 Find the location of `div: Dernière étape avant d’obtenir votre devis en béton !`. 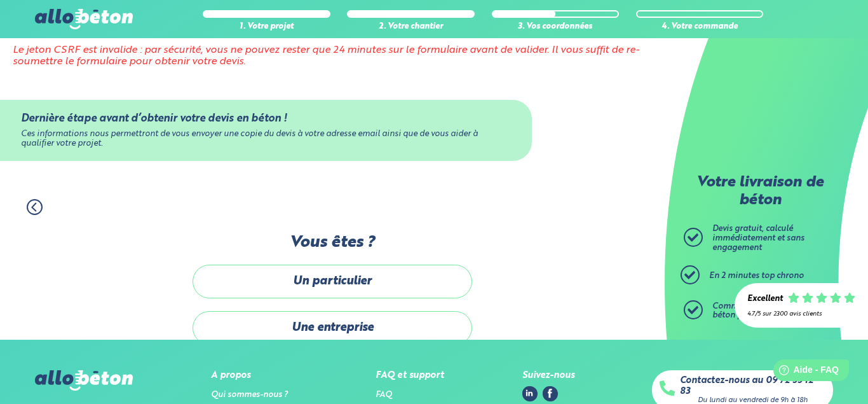

div: Dernière étape avant d’obtenir votre devis en béton ! is located at coordinates (265, 119).